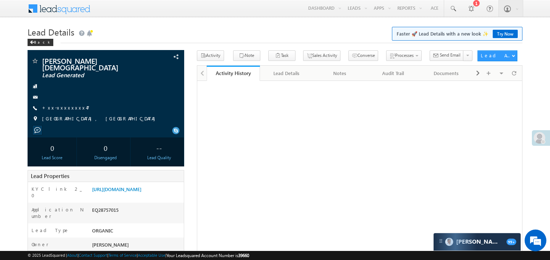 The height and width of the screenshot is (260, 550). Describe the element at coordinates (441, 241) in the screenshot. I see `img: carter-drag` at that location.